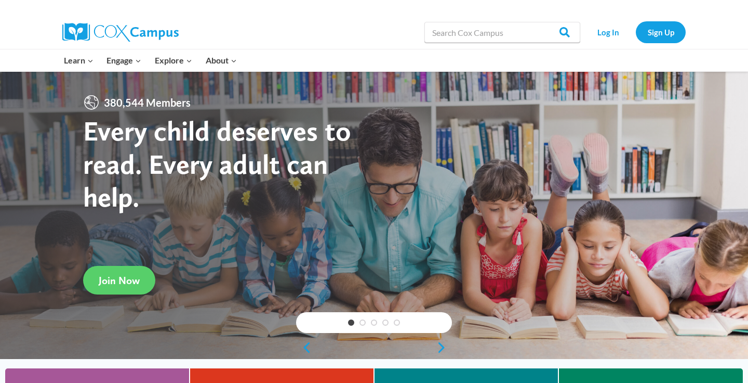 The height and width of the screenshot is (383, 748). What do you see at coordinates (174, 60) in the screenshot?
I see `span: Explore` at bounding box center [174, 60].